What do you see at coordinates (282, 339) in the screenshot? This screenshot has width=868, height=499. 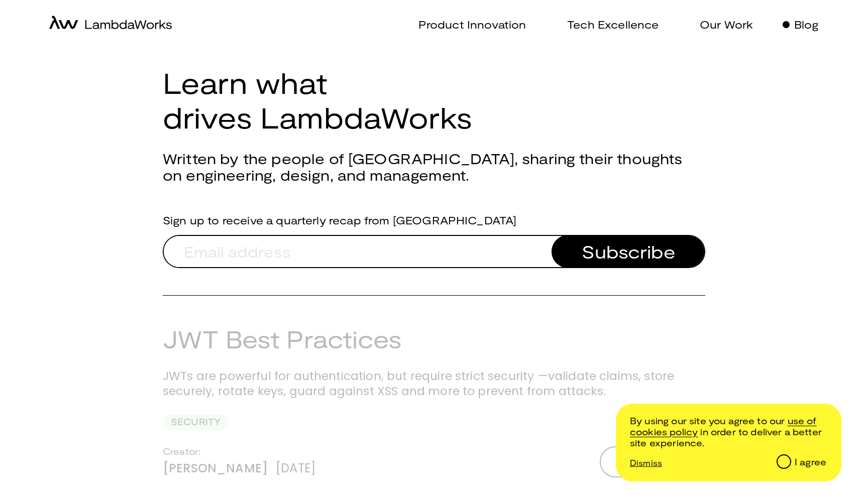 I see `a: JWT Best Practices` at bounding box center [282, 339].